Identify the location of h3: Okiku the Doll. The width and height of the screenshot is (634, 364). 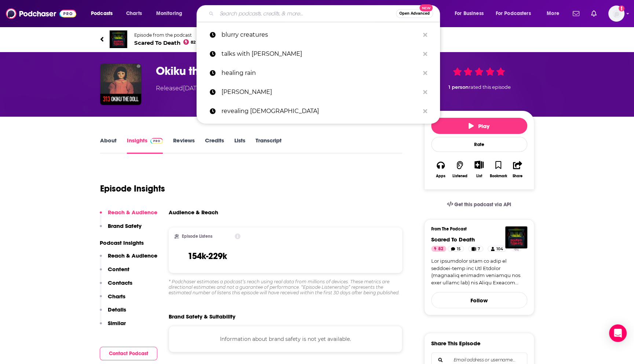
(284, 71).